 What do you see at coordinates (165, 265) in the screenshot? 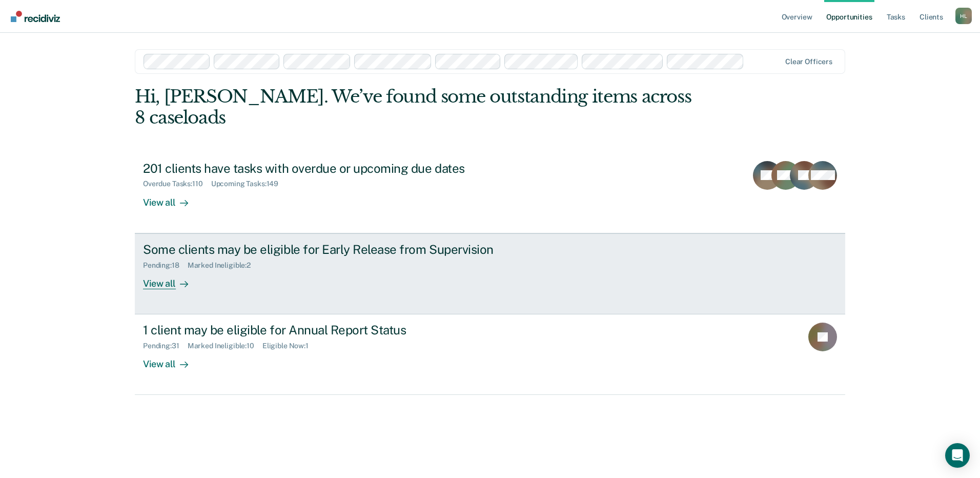
I see `div: Pending : 18` at bounding box center [165, 265].